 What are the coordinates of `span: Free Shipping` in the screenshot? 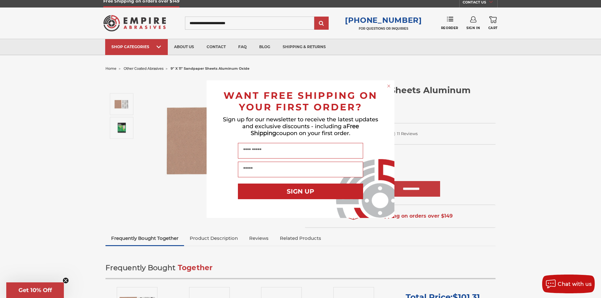 It's located at (305, 130).